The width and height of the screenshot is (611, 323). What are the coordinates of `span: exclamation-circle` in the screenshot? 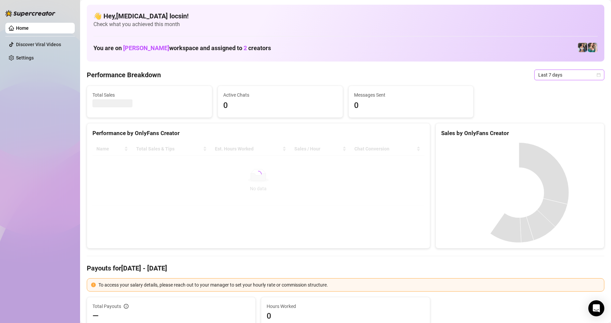 It's located at (94, 285).